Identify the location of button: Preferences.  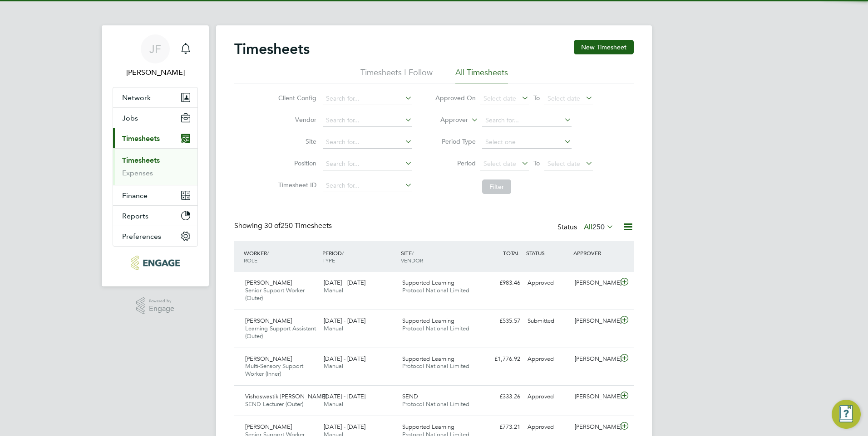
(155, 236).